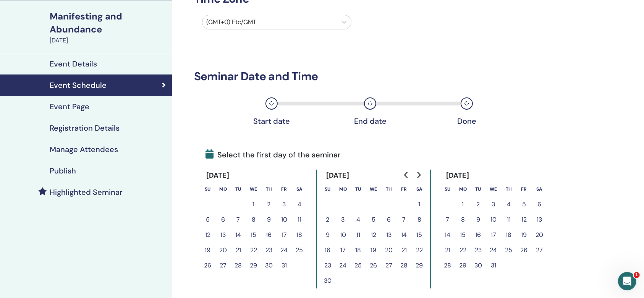 Image resolution: width=644 pixels, height=298 pixels. I want to click on h3: Seminar Date and Time, so click(362, 76).